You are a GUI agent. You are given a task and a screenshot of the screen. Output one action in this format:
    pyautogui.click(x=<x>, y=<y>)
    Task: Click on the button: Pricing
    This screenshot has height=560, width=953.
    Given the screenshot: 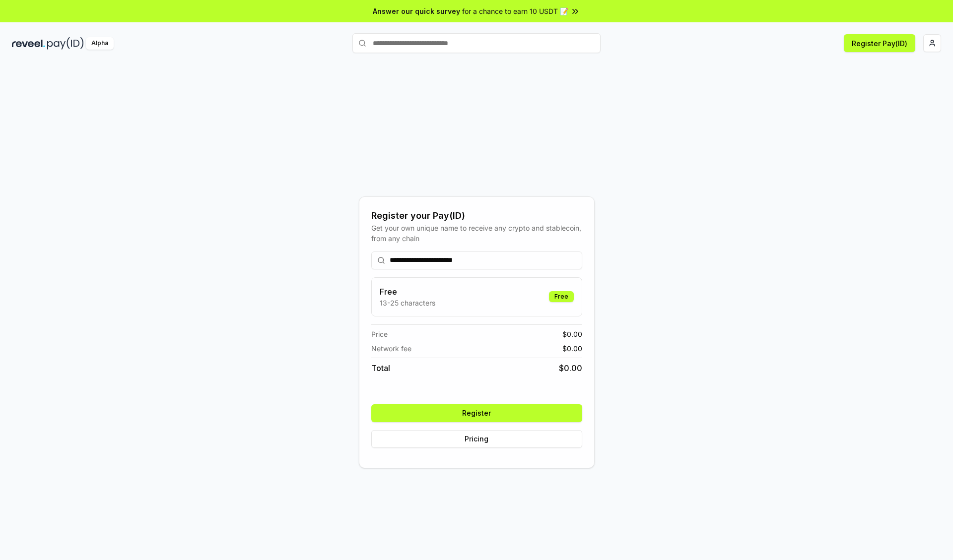 What is the action you would take?
    pyautogui.click(x=476, y=439)
    